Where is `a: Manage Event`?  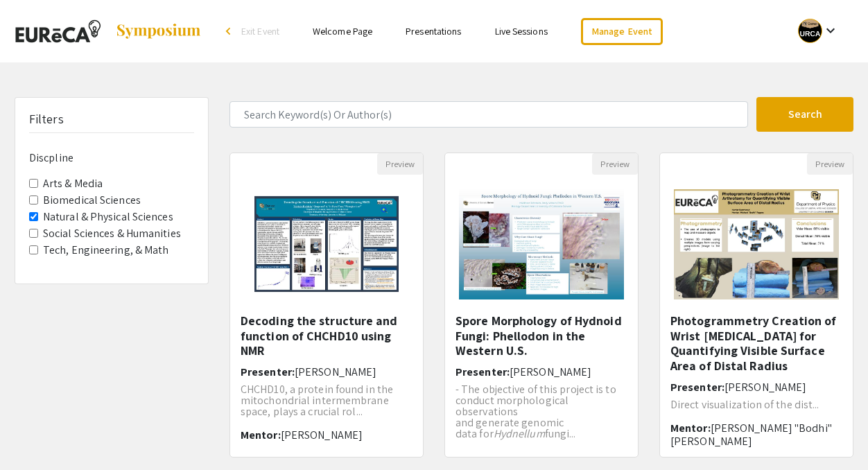
a: Manage Event is located at coordinates (621, 31).